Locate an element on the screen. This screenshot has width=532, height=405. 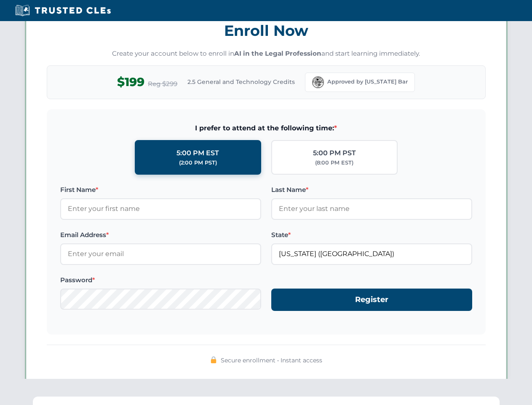
div: (8:00 PM EST) is located at coordinates (334, 163).